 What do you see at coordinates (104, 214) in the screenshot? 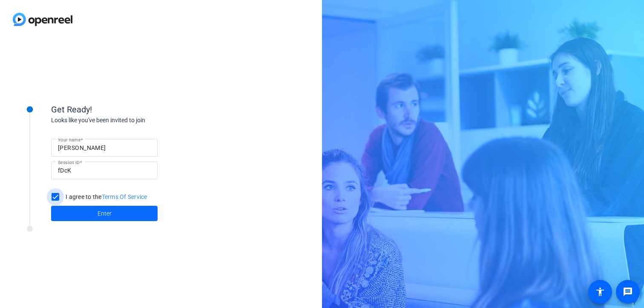
I see `span: Enter` at bounding box center [104, 214].